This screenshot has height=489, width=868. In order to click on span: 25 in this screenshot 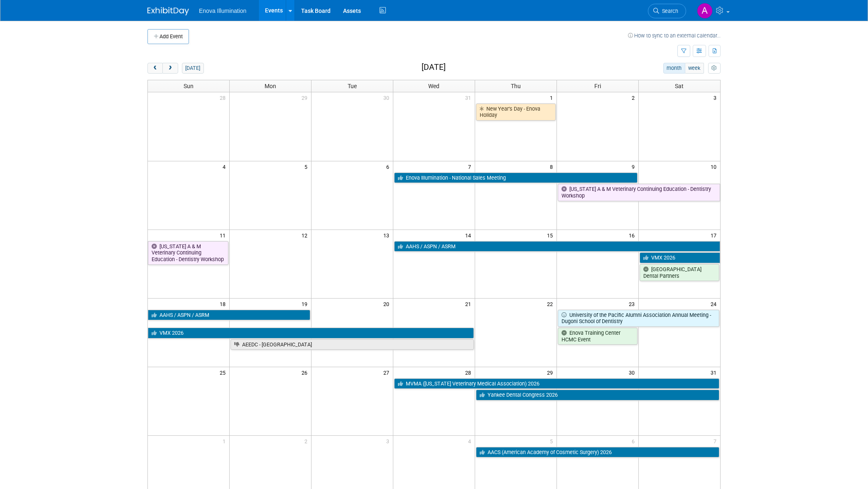, I will do `click(224, 372)`.